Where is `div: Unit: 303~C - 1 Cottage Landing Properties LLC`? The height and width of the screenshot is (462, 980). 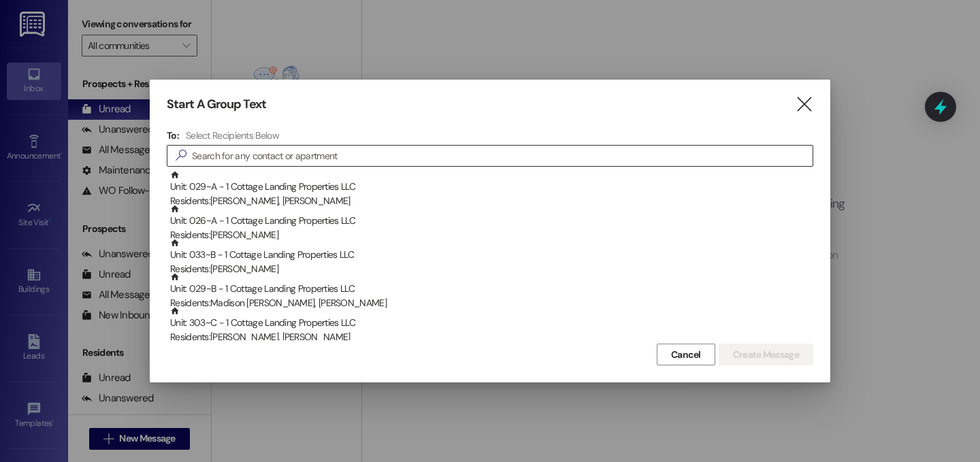
div: Unit: 303~C - 1 Cottage Landing Properties LLC is located at coordinates (491, 325).